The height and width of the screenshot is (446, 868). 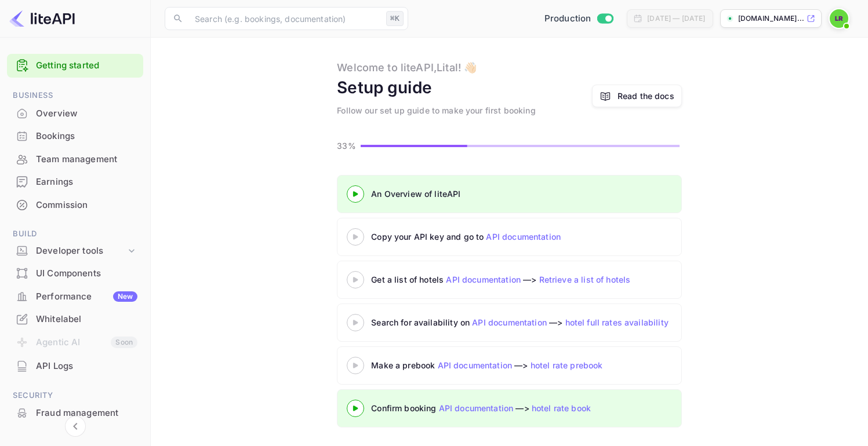 I want to click on a: Bookings, so click(x=75, y=136).